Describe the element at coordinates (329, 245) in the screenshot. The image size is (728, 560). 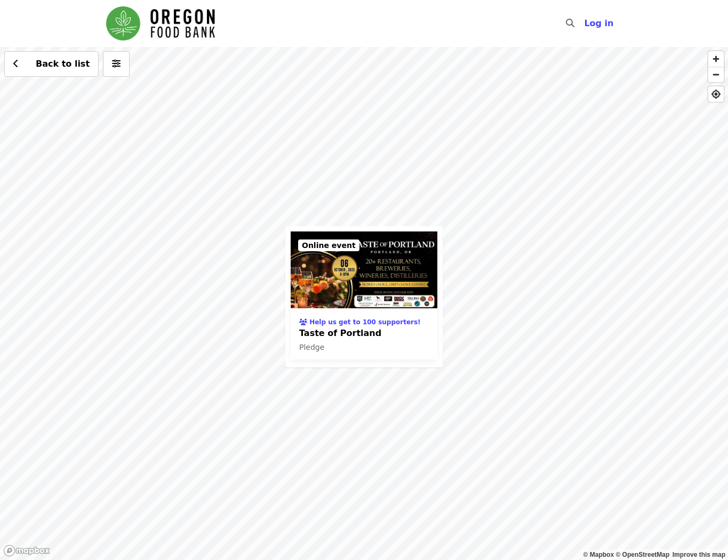
I see `span: Online event` at that location.